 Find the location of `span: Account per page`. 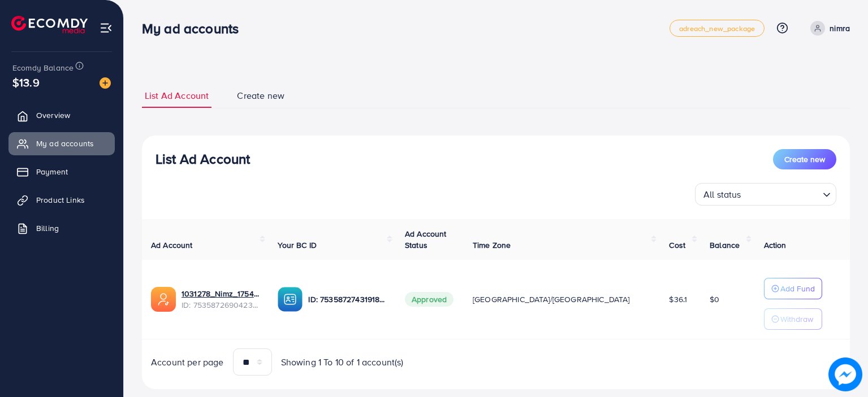

span: Account per page is located at coordinates (187, 362).